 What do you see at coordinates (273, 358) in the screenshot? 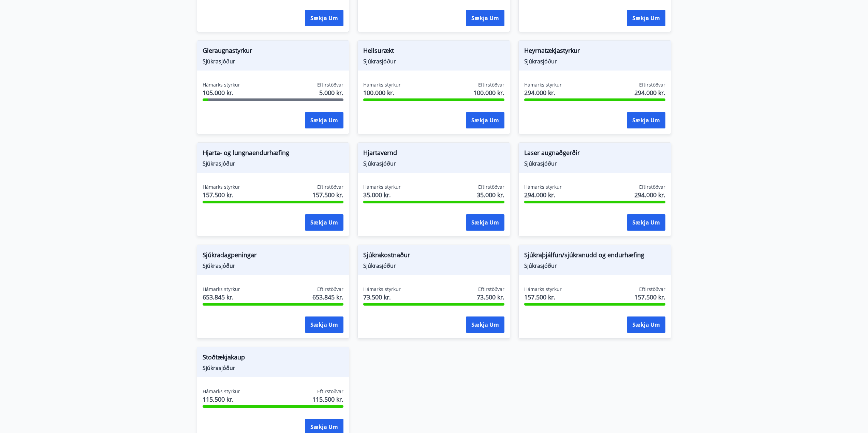
I see `span: Stoðtækjakaup` at bounding box center [273, 358].